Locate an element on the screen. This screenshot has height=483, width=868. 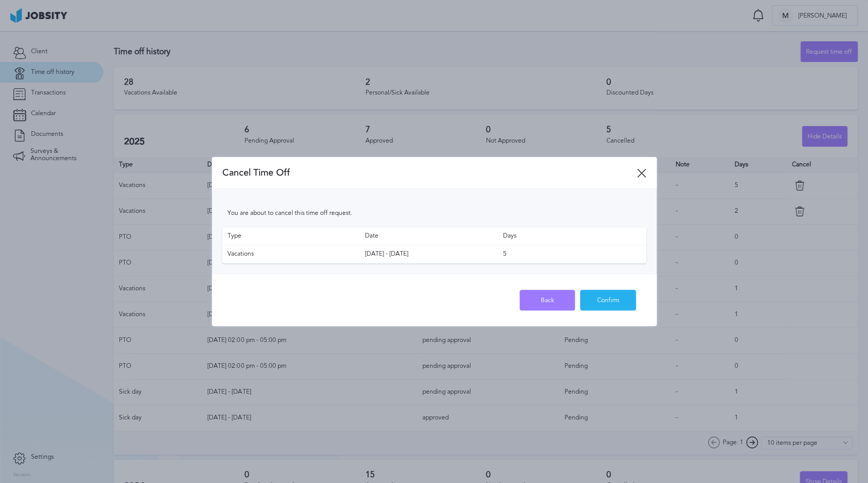
button: Back is located at coordinates (548, 300).